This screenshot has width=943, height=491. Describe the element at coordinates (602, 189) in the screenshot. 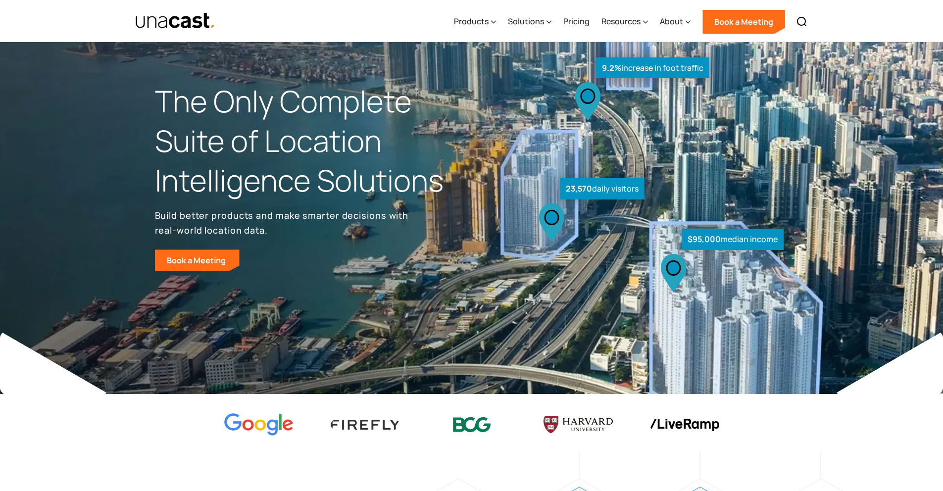

I see `div: daily visitors` at that location.